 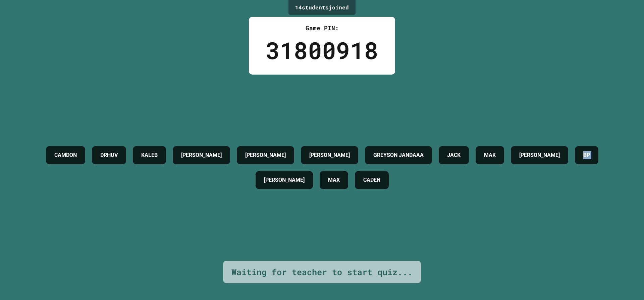 I want to click on div: Waiting for teacher to start quiz..., so click(x=322, y=272).